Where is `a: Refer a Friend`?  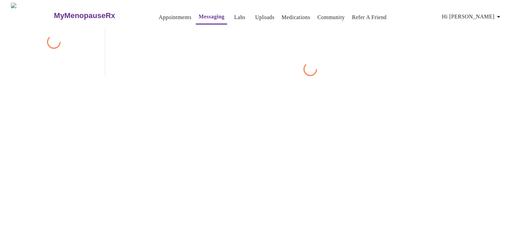 a: Refer a Friend is located at coordinates (369, 17).